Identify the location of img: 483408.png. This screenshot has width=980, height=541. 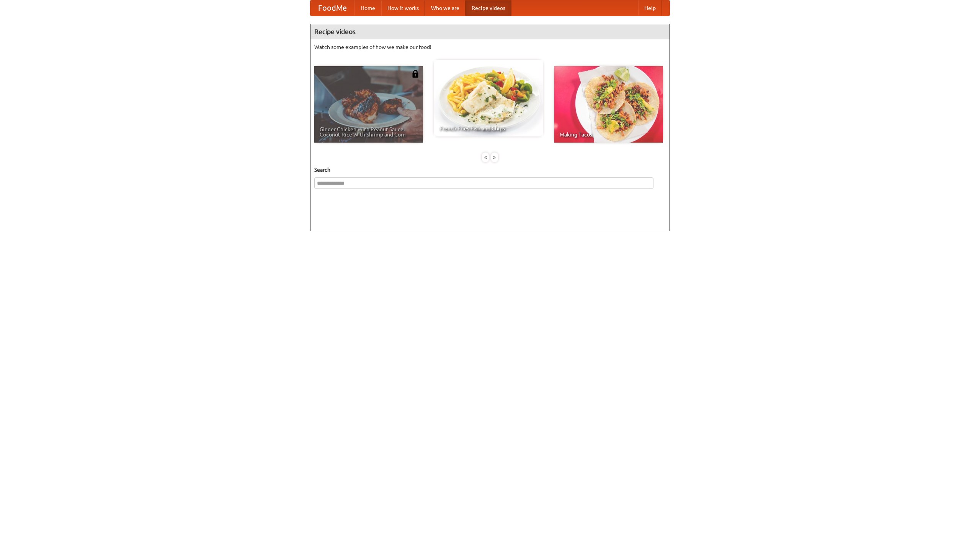
(415, 73).